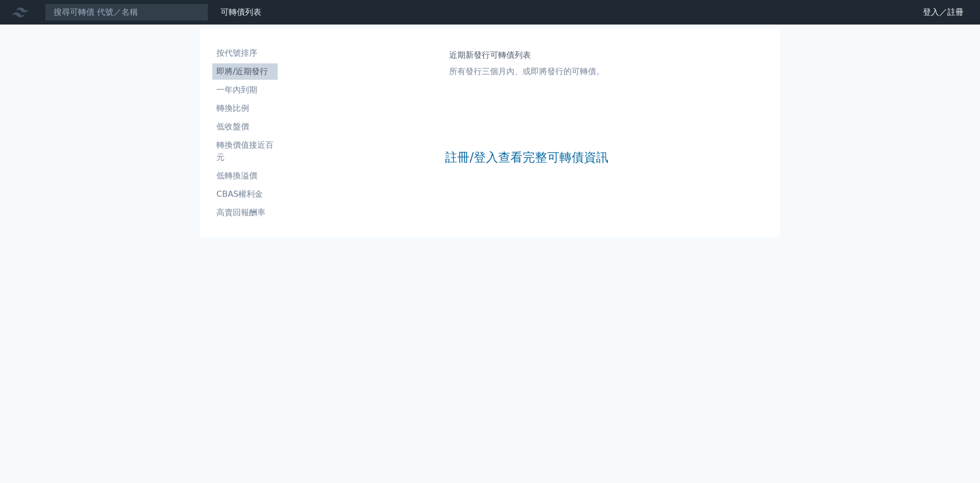  What do you see at coordinates (245, 90) in the screenshot?
I see `li: 一年內到期` at bounding box center [245, 90].